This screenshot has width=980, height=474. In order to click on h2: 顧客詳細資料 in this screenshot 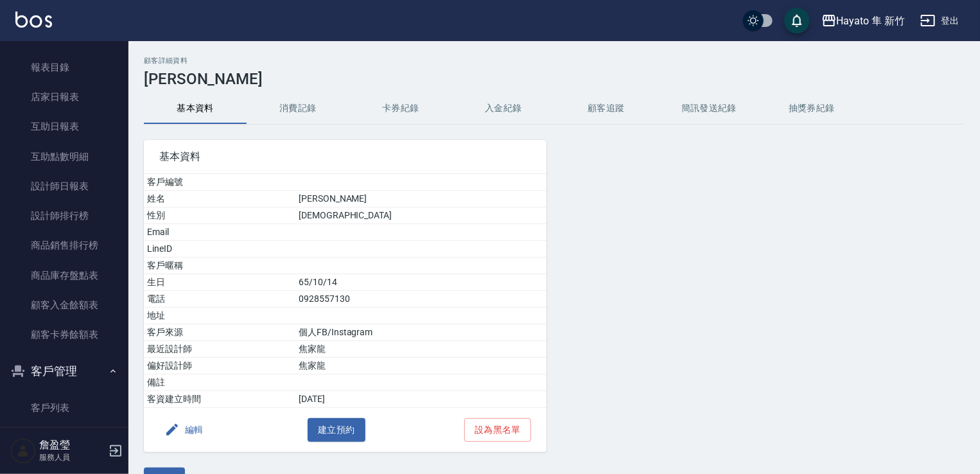, I will do `click(554, 60)`.